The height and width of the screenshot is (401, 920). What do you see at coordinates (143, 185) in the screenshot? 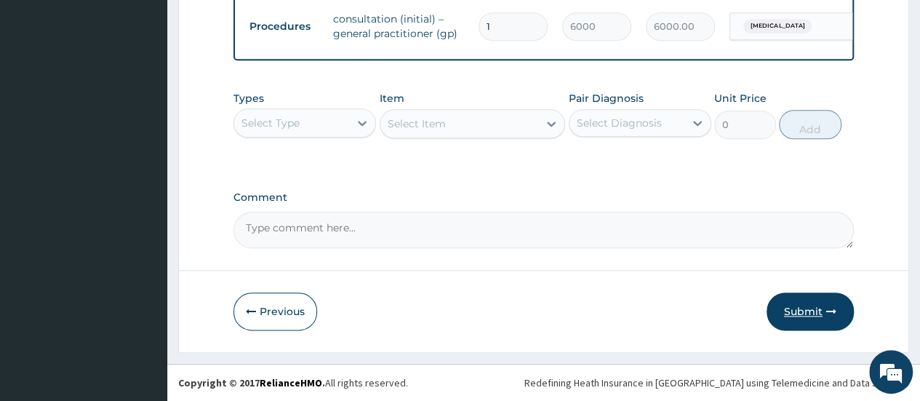
I see `span: We're online!` at bounding box center [143, 185].